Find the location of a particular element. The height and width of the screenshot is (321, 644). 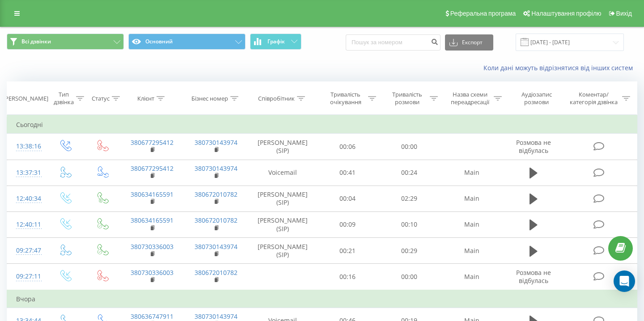

div: 13:37:31 is located at coordinates (27, 173).